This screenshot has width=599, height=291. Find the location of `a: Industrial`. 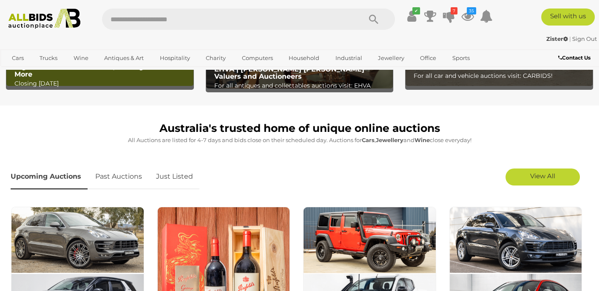

a: Industrial is located at coordinates (348, 58).